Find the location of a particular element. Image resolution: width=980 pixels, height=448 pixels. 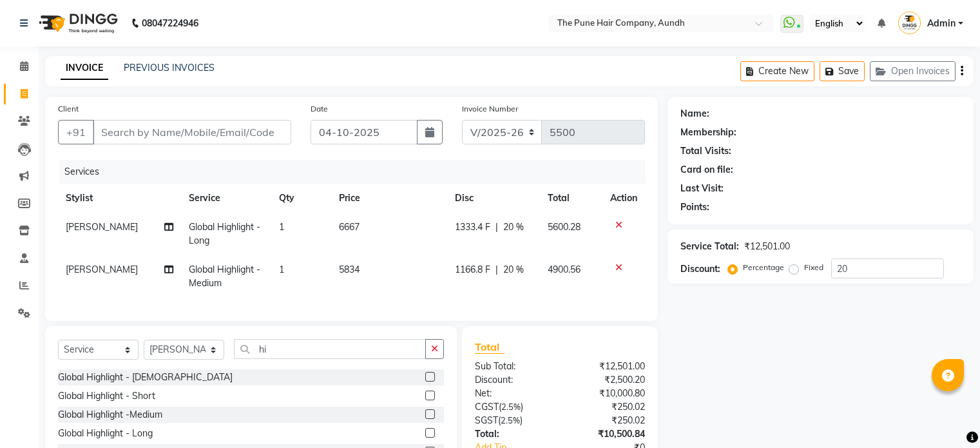

div: Last Visit: is located at coordinates (702, 188).